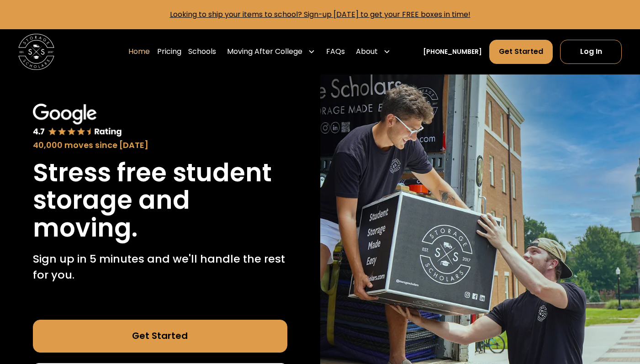 Image resolution: width=640 pixels, height=364 pixels. What do you see at coordinates (336, 52) in the screenshot?
I see `a: FAQs` at bounding box center [336, 52].